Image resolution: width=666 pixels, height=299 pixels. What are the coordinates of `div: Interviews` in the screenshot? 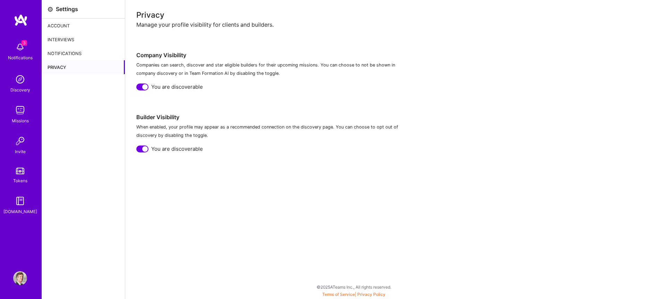 It's located at (83, 40).